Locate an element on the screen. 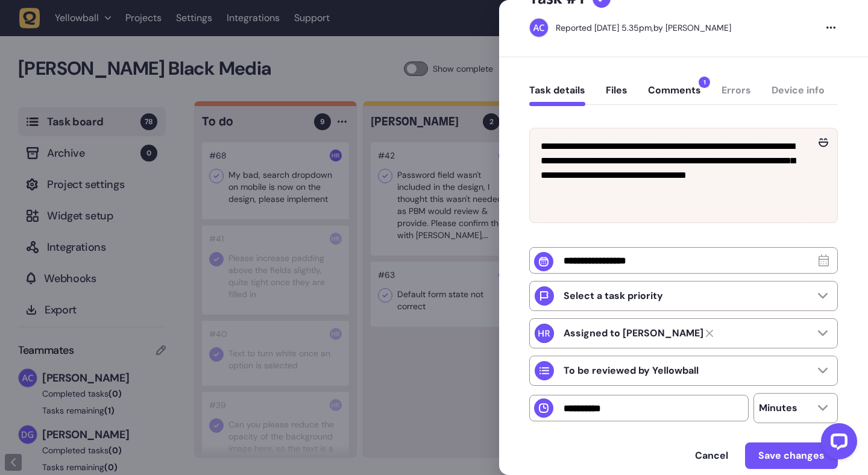  p: Minutes is located at coordinates (779, 409).